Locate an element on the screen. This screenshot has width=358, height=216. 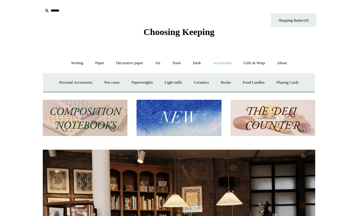
a: Desk is located at coordinates (197, 63).